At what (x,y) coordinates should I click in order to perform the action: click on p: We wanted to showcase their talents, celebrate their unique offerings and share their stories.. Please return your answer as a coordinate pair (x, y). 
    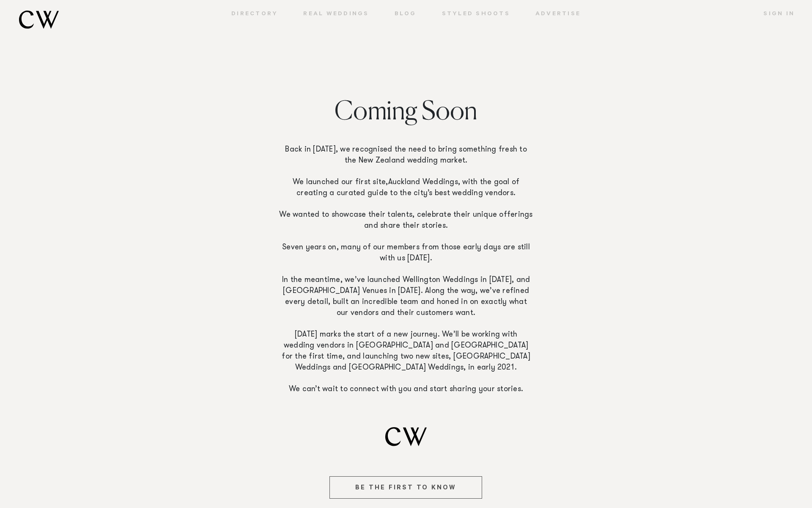
    Looking at the image, I should click on (406, 221).